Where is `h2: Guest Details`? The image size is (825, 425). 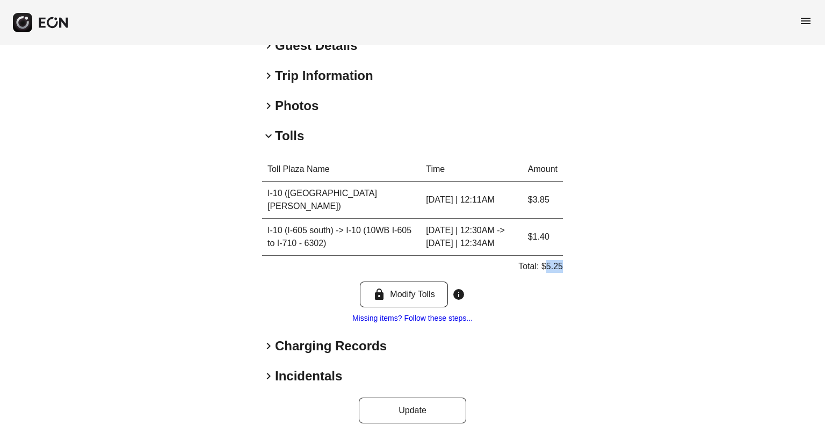 h2: Guest Details is located at coordinates (316, 46).